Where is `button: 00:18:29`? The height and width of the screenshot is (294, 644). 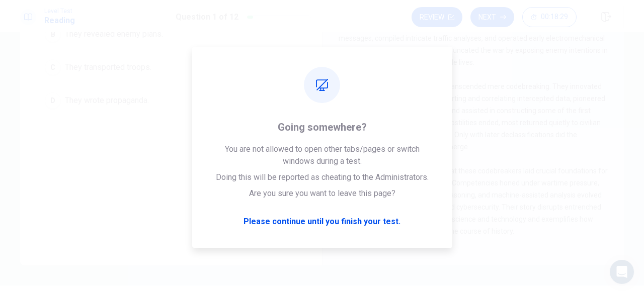 button: 00:18:29 is located at coordinates (550, 17).